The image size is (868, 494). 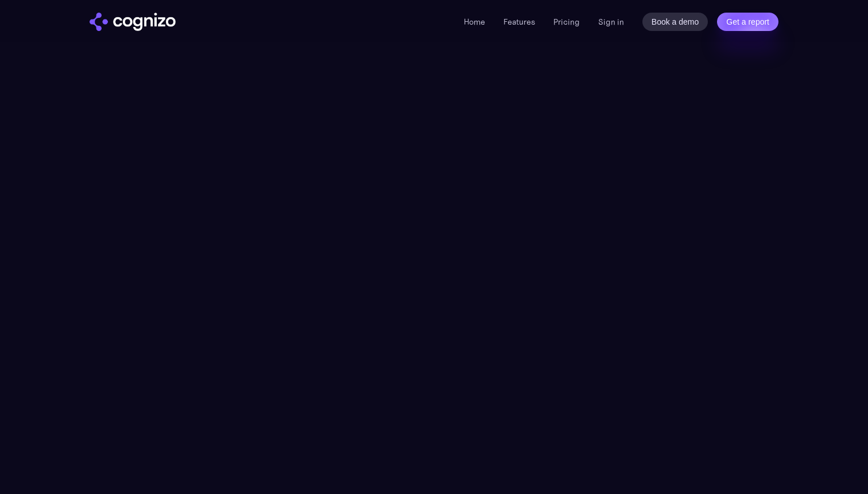 What do you see at coordinates (133, 21) in the screenshot?
I see `a: home` at bounding box center [133, 21].